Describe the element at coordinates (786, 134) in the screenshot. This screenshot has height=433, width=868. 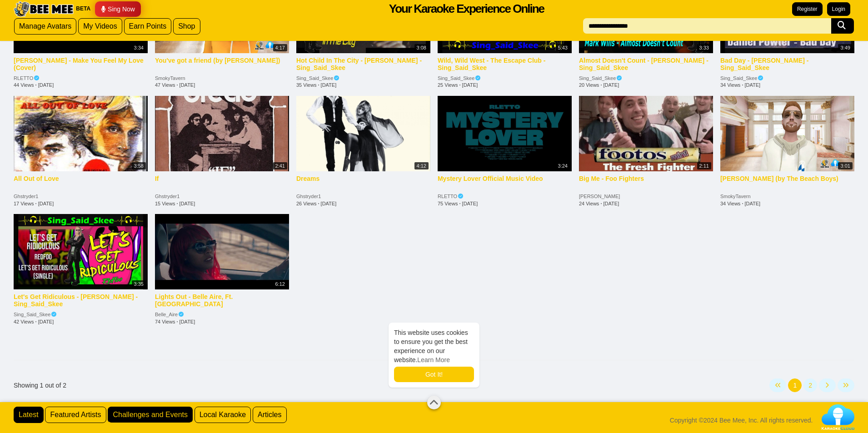
I see `img: Sloop John B (by The Beach Boys)` at that location.